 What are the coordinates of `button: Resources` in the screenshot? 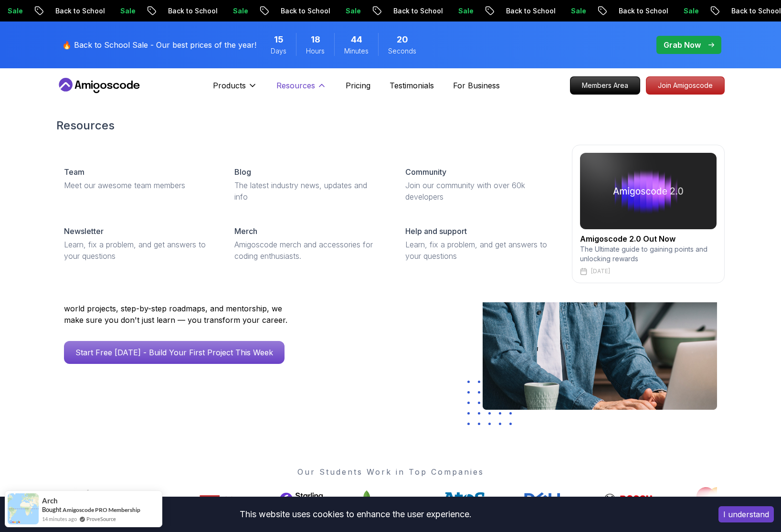 It's located at (301, 89).